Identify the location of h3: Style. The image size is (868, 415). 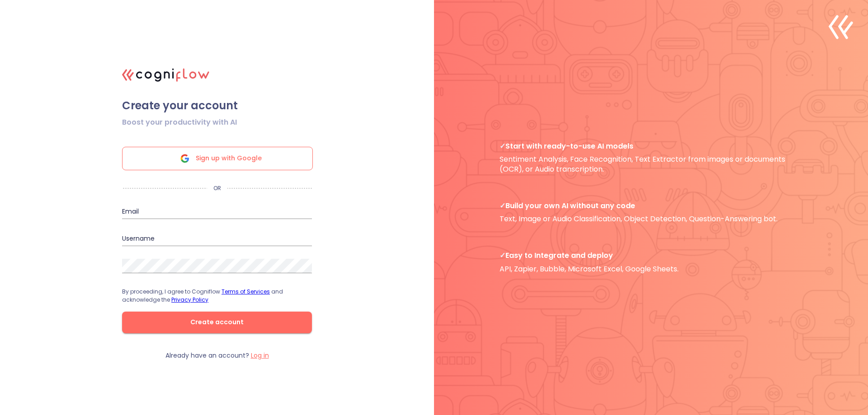
(67, 33).